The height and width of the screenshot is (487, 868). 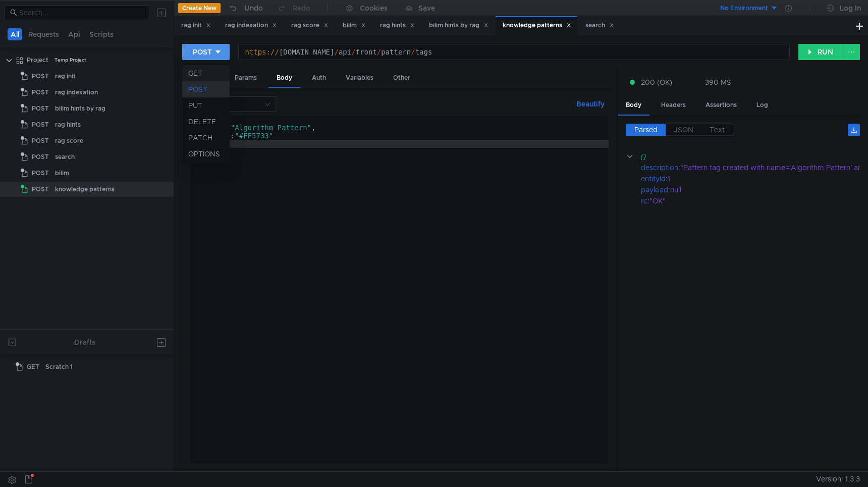 What do you see at coordinates (206, 122) in the screenshot?
I see `li: DELETE` at bounding box center [206, 122].